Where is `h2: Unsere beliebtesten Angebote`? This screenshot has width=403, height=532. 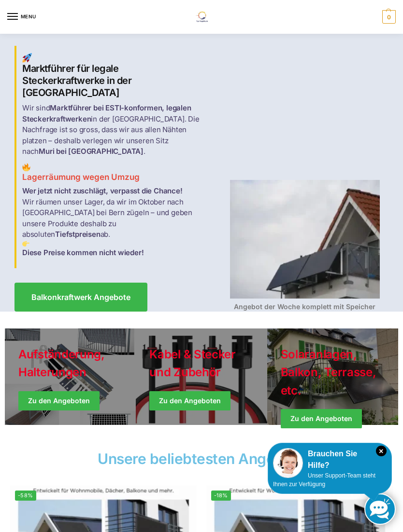 h2: Unsere beliebtesten Angebote is located at coordinates (202, 459).